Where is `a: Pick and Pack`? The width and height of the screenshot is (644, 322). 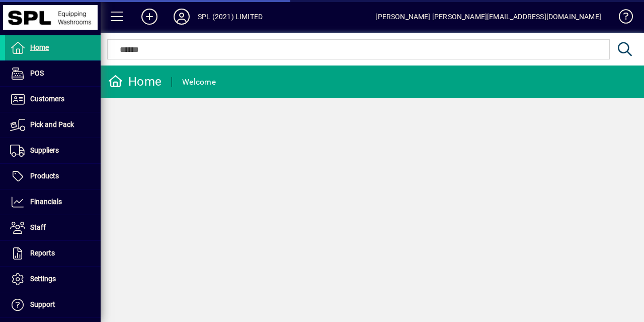 a: Pick and Pack is located at coordinates (53, 125).